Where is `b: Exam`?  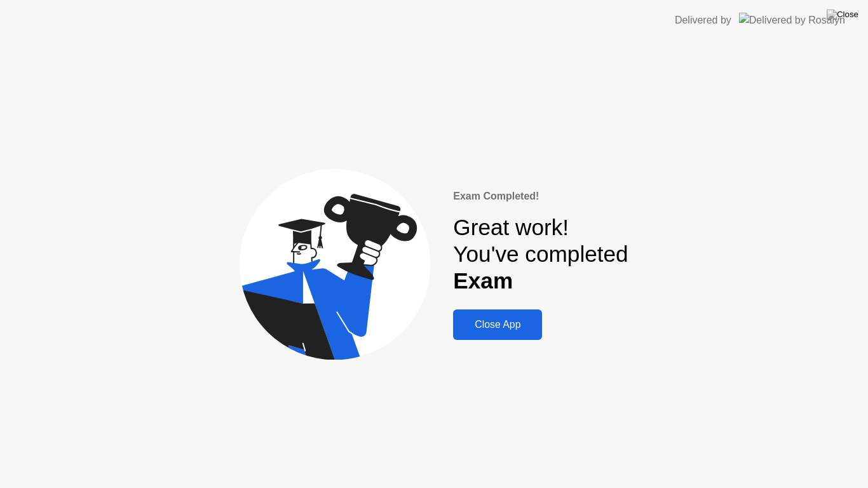
b: Exam is located at coordinates (483, 280).